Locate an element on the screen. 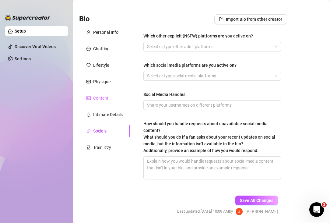 Image resolution: width=330 pixels, height=223 pixels. a: Settings is located at coordinates (23, 59).